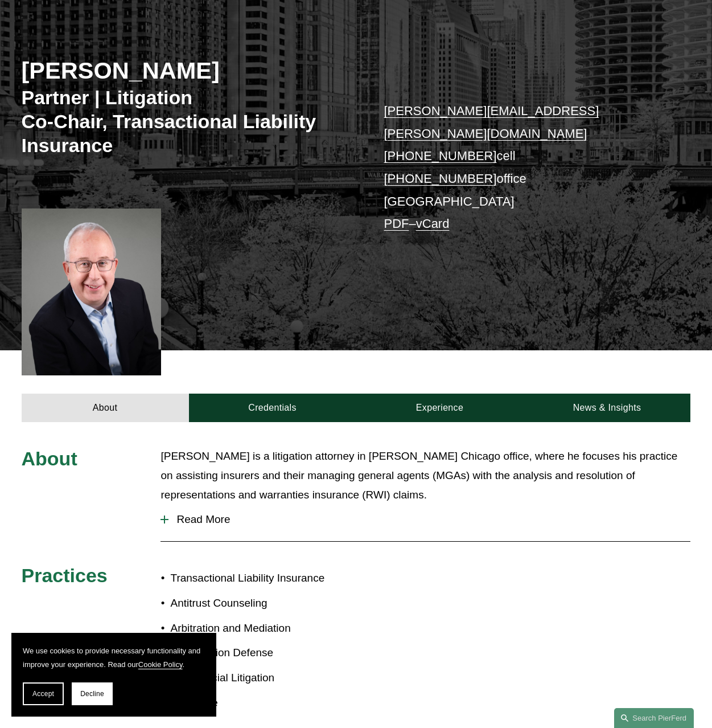  What do you see at coordinates (65, 575) in the screenshot?
I see `span: Practices` at bounding box center [65, 575].